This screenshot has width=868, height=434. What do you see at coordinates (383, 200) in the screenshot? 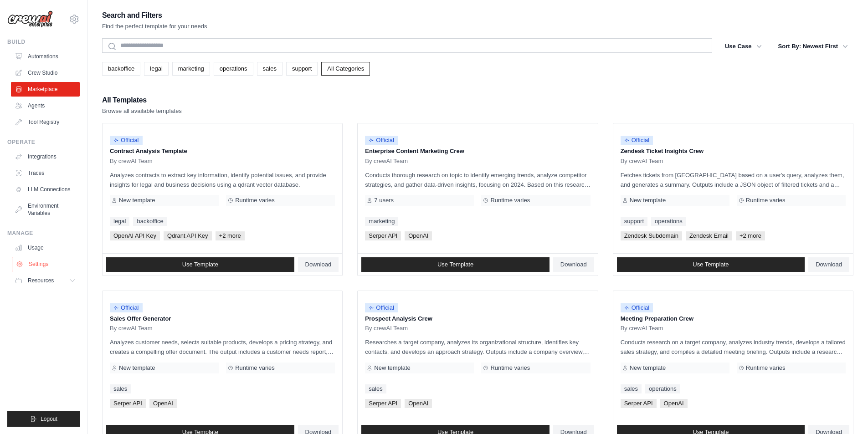
I see `span: 7 users` at bounding box center [383, 200].